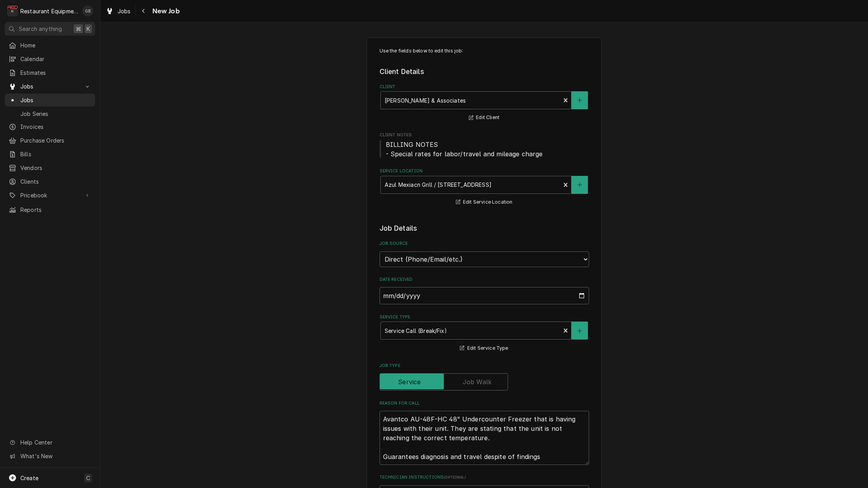 The height and width of the screenshot is (488, 868). I want to click on span: C, so click(88, 478).